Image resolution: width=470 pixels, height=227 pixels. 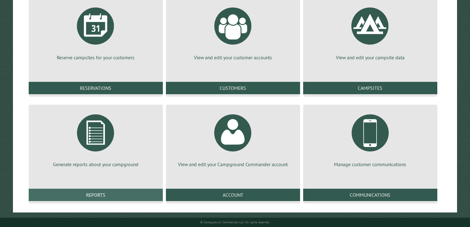 What do you see at coordinates (233, 195) in the screenshot?
I see `a: Account` at bounding box center [233, 195].